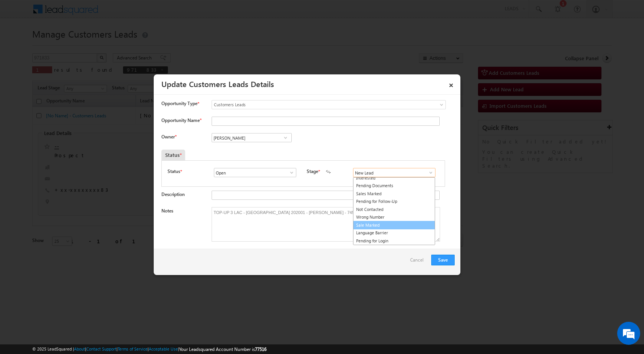 This screenshot has height=354, width=644. What do you see at coordinates (328, 105) in the screenshot?
I see `a: Customers Leads` at bounding box center [328, 105].